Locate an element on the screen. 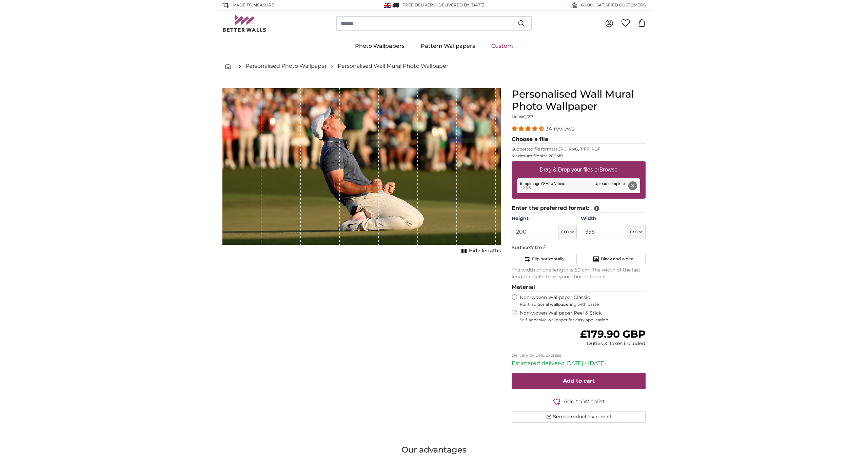 The width and height of the screenshot is (868, 461). button: Add to Wishlist is located at coordinates (578, 402).